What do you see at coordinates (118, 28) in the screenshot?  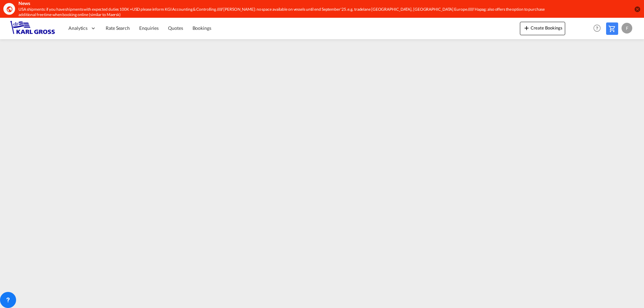 I see `span: Rate Search` at bounding box center [118, 28].